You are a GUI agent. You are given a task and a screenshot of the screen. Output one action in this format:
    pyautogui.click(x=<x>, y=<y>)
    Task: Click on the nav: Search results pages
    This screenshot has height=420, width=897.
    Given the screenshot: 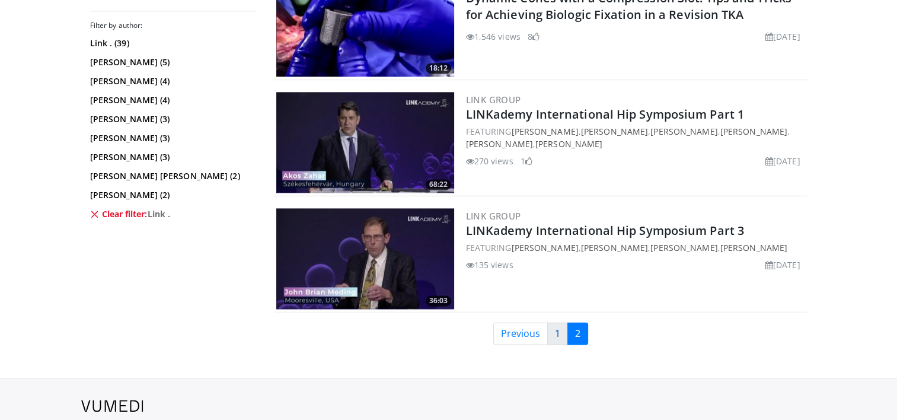 What is the action you would take?
    pyautogui.click(x=540, y=333)
    